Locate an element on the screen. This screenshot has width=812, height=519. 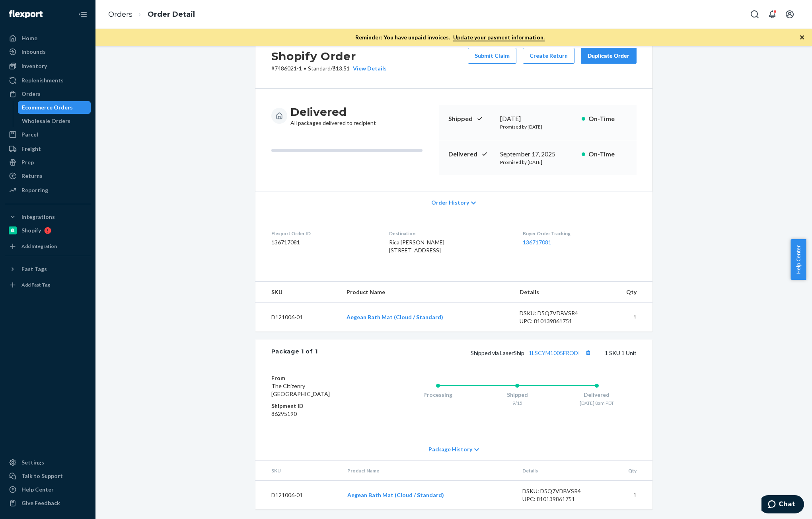
div: Give Feedback is located at coordinates (40, 503).